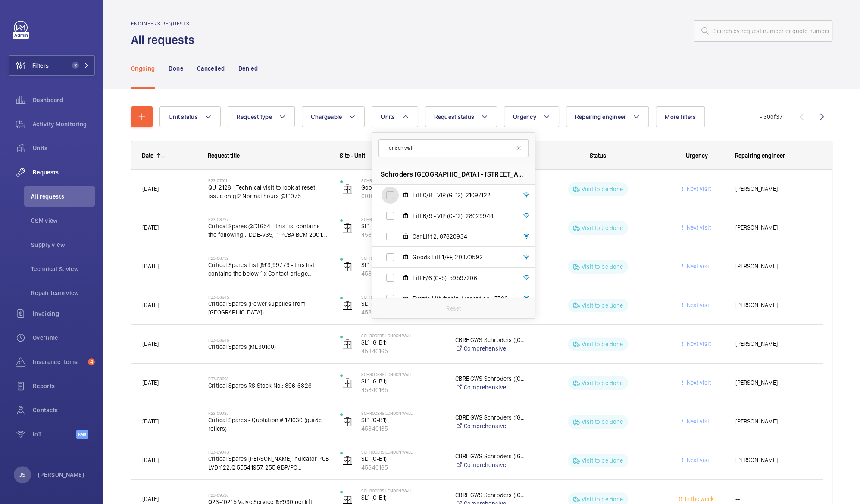  What do you see at coordinates (183, 117) in the screenshot?
I see `span: Unit status` at bounding box center [183, 117].